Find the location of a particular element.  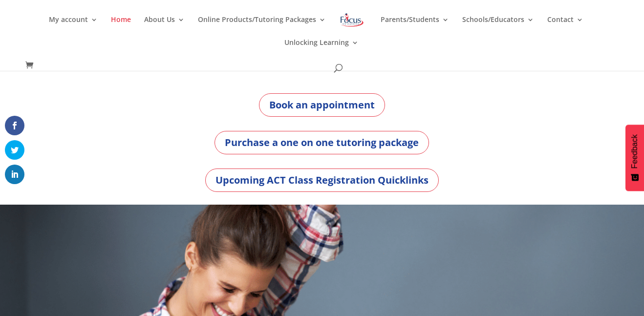

span: Feedback is located at coordinates (634, 151).